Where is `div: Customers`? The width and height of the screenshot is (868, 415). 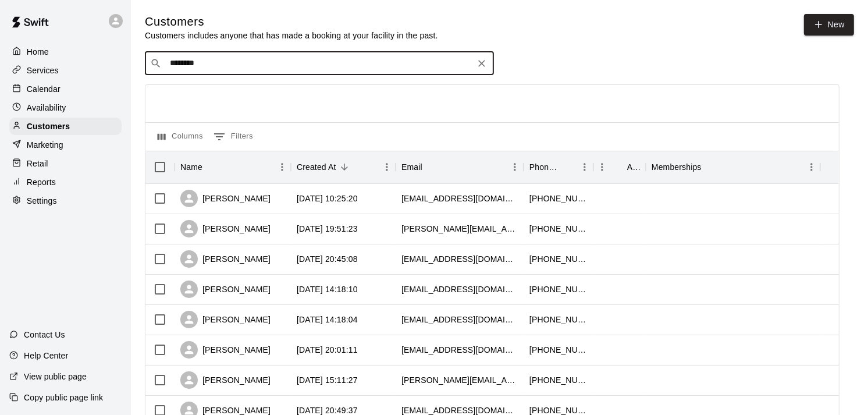
div: Customers is located at coordinates (65, 126).